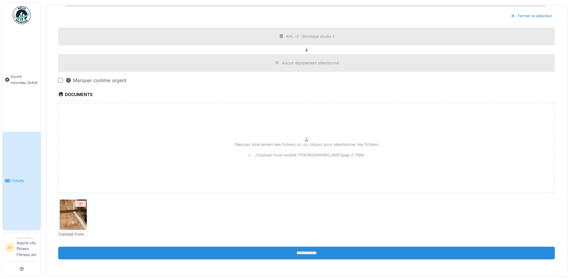 Image resolution: width=572 pixels, height=279 pixels. Describe the element at coordinates (27, 237) in the screenshot. I see `div: Demandeur` at that location.